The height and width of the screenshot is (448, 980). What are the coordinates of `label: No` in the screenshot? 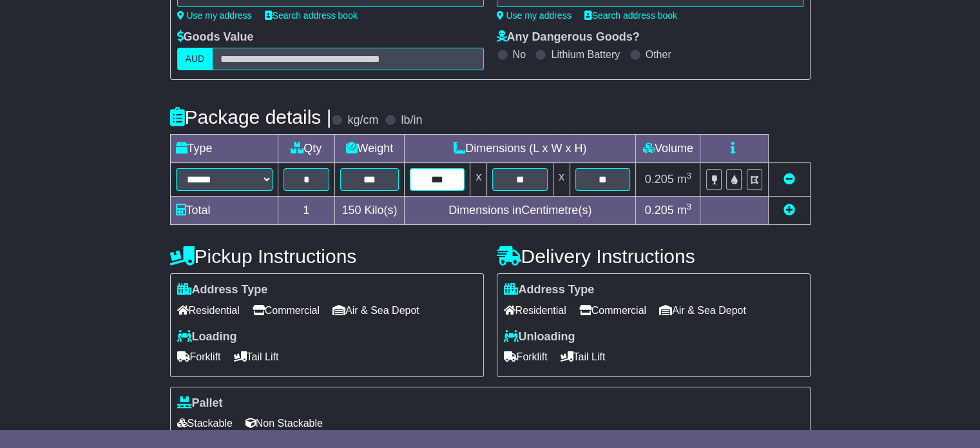 It's located at (519, 54).